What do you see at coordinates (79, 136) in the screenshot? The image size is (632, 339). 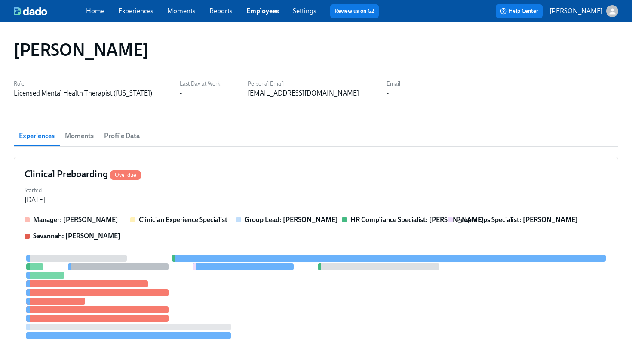 I see `span: Moments` at bounding box center [79, 136].